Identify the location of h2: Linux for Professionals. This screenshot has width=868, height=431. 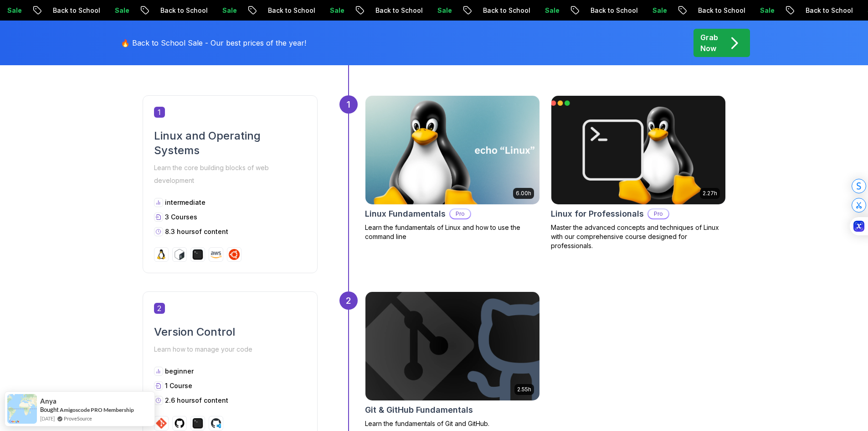
(598, 214).